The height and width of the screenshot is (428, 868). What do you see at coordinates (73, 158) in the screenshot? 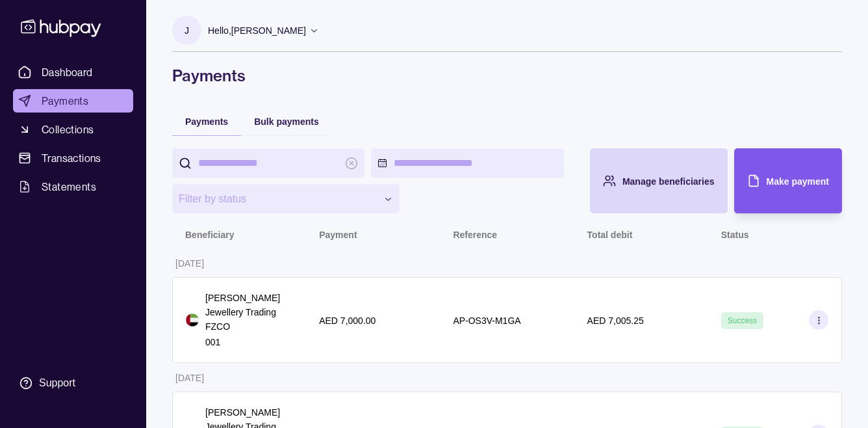
I see `a: Transactions` at bounding box center [73, 158].